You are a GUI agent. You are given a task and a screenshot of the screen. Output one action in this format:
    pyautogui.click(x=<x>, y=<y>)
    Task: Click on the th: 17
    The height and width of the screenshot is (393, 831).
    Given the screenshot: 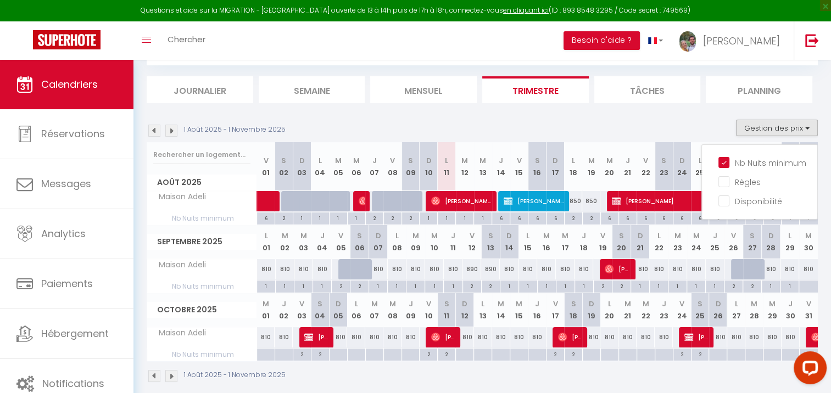 What is the action you would take?
    pyautogui.click(x=555, y=310)
    